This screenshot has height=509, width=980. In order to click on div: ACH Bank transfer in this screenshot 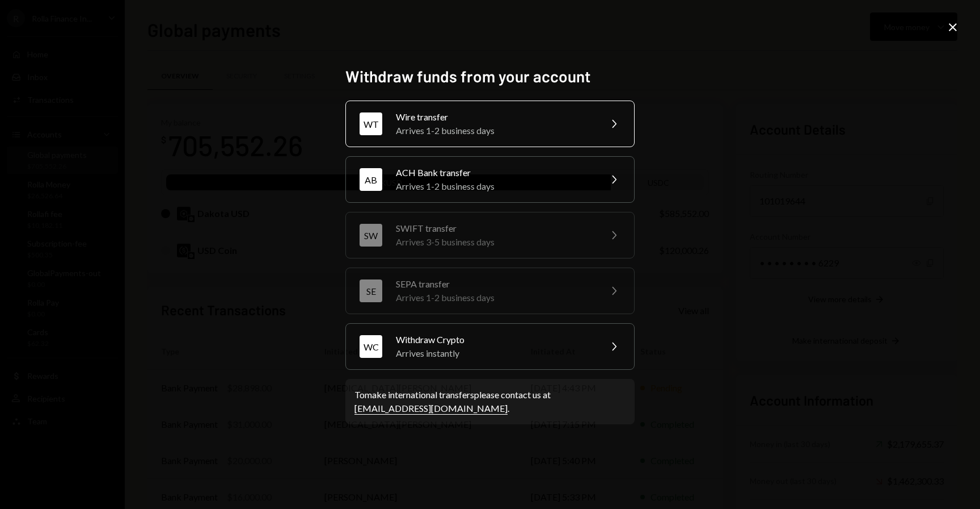, I will do `click(494, 172)`.